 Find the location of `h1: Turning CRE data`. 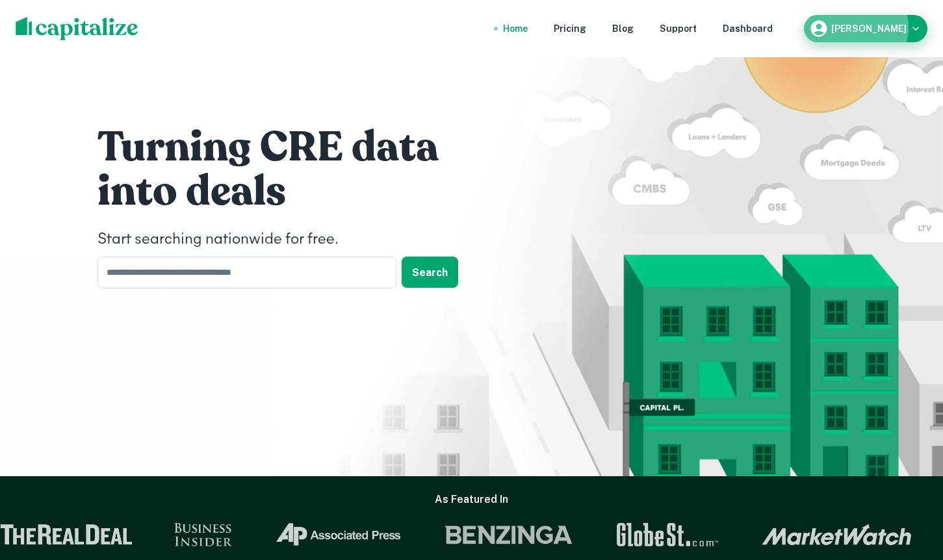

h1: Turning CRE data is located at coordinates (293, 147).